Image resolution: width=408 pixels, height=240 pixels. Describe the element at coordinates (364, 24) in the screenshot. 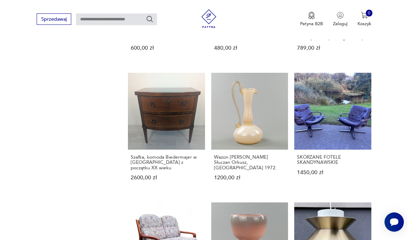

I see `p: Koszyk` at that location.